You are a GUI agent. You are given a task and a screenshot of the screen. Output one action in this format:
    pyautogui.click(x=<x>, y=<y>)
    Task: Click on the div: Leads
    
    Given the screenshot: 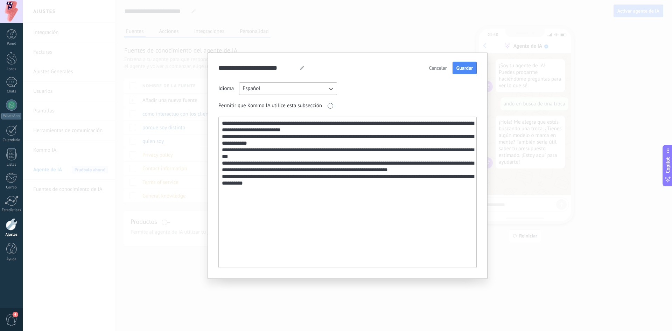 What is the action you would take?
    pyautogui.click(x=12, y=69)
    